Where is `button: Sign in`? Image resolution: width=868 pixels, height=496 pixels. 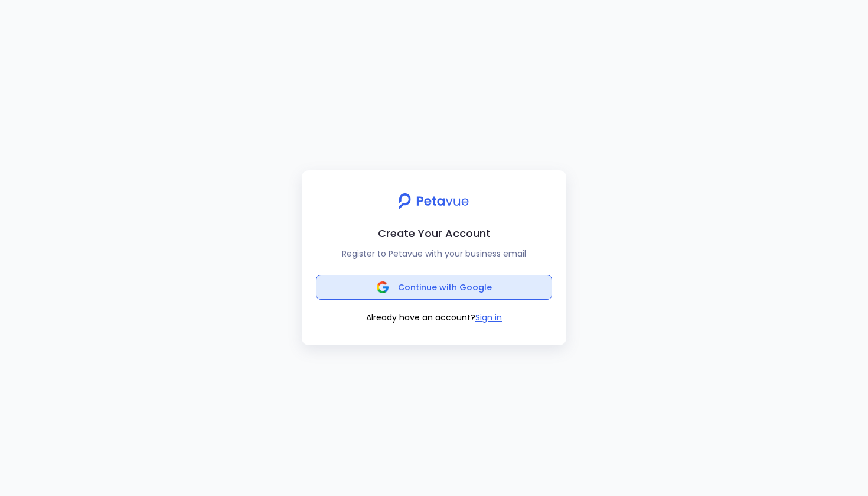 button: Sign in is located at coordinates (489, 317).